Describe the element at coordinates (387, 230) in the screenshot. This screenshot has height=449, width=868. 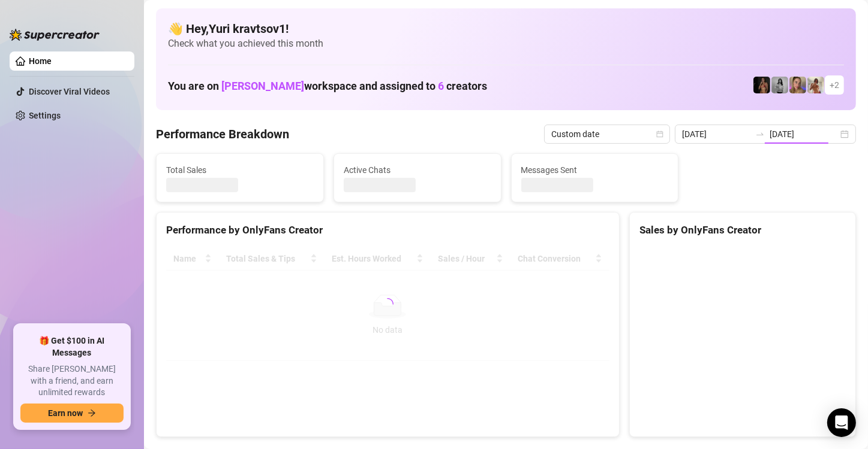
I see `div: Performance by OnlyFans Creator` at that location.